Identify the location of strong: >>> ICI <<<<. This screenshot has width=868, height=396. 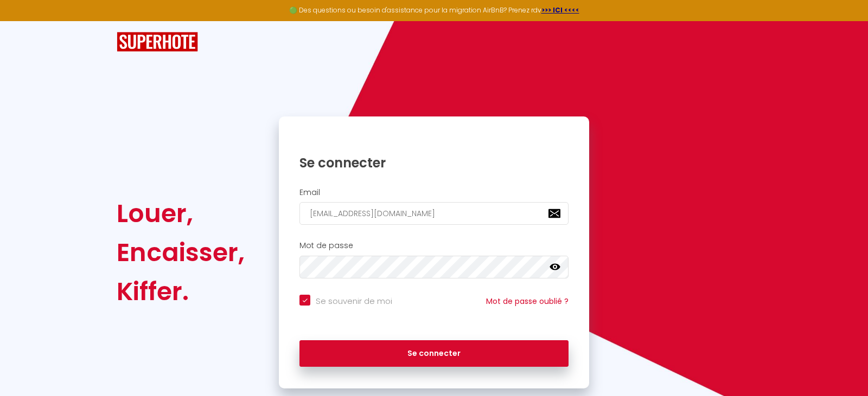
(560, 9).